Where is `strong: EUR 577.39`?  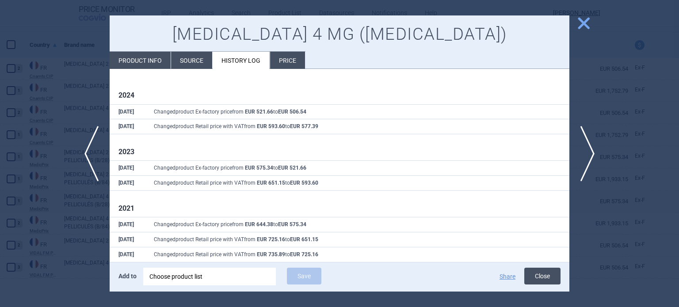
strong: EUR 577.39 is located at coordinates (304, 126).